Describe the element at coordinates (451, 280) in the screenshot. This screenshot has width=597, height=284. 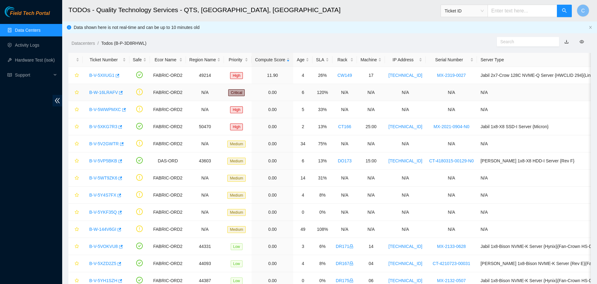
I see `a: MX-2132-0507` at that location.